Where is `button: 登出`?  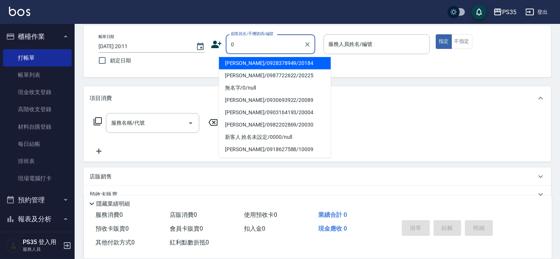 button: 登出 is located at coordinates (537, 12).